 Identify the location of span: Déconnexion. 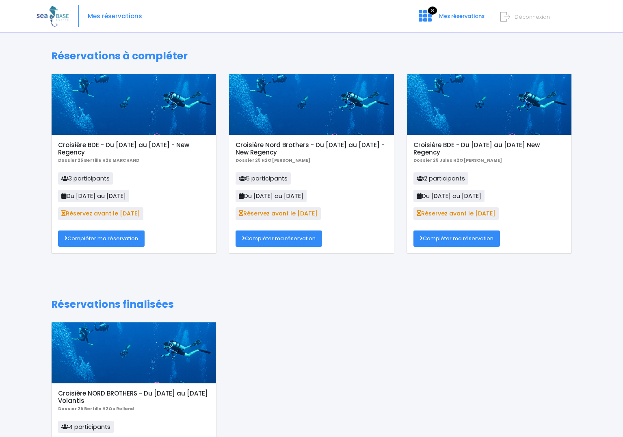
(532, 17).